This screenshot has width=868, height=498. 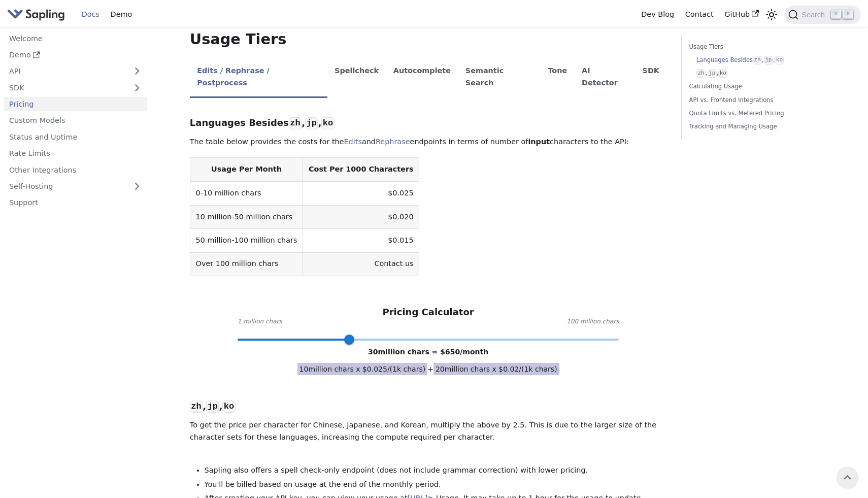 What do you see at coordinates (75, 169) in the screenshot?
I see `a: Other Integrations` at bounding box center [75, 169].